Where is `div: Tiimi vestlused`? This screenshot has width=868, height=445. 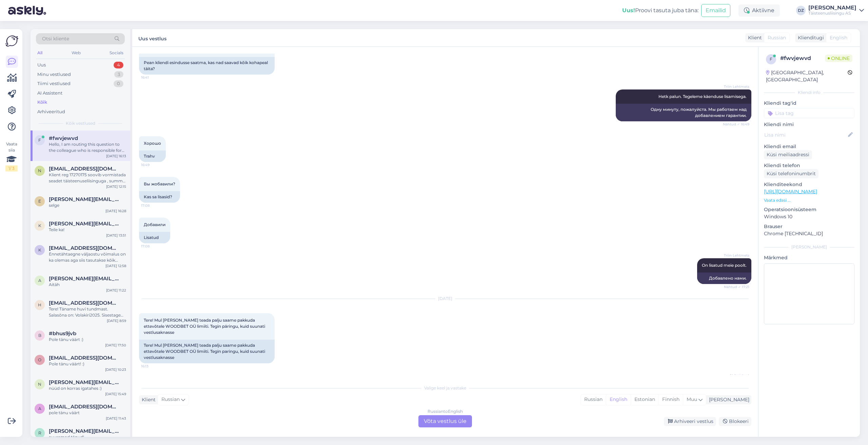 div: Tiimi vestlused is located at coordinates (54, 84).